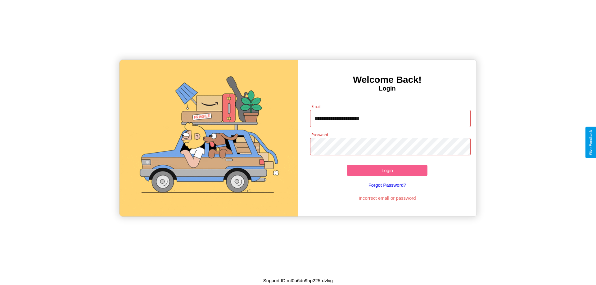 The height and width of the screenshot is (285, 596). What do you see at coordinates (298, 281) in the screenshot?
I see `p: Support ID: mf0u6dn9hp225rdvlvg` at bounding box center [298, 281].